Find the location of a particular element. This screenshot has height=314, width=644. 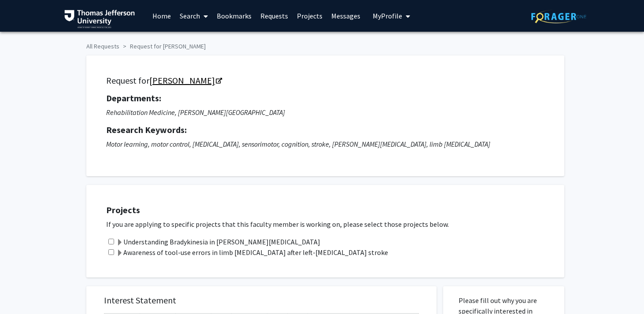

a: Search is located at coordinates (194, 16).